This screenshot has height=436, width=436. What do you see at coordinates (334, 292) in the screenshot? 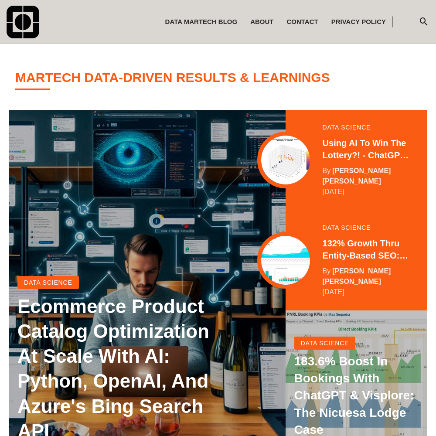
I see `time: May 25 2024` at bounding box center [334, 292].